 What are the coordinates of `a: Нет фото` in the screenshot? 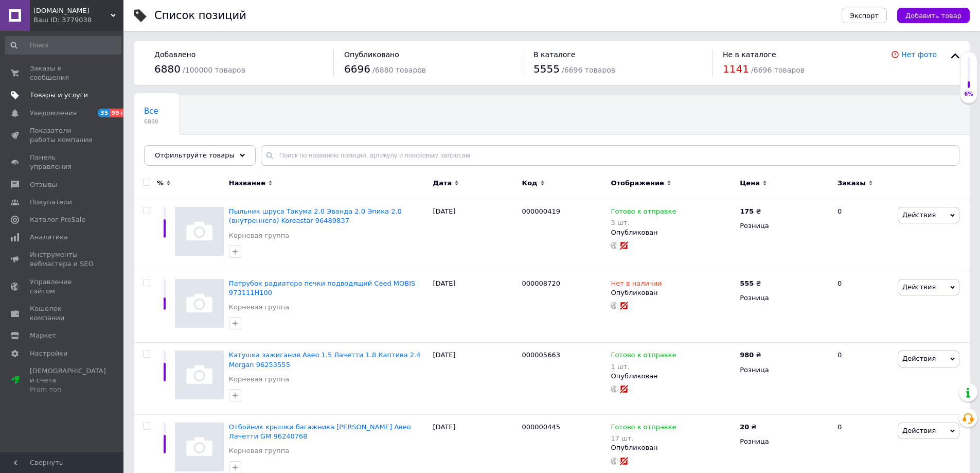 It's located at (919, 55).